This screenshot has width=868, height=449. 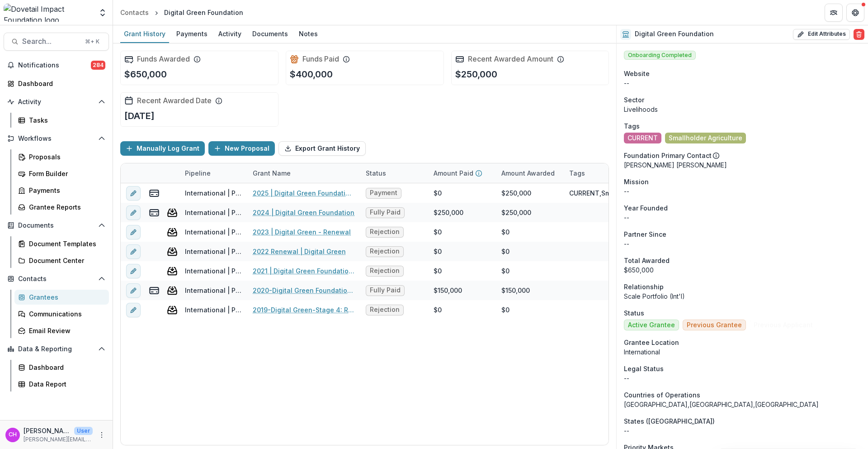 What do you see at coordinates (462, 173) in the screenshot?
I see `div: Amount Paid` at bounding box center [462, 173].